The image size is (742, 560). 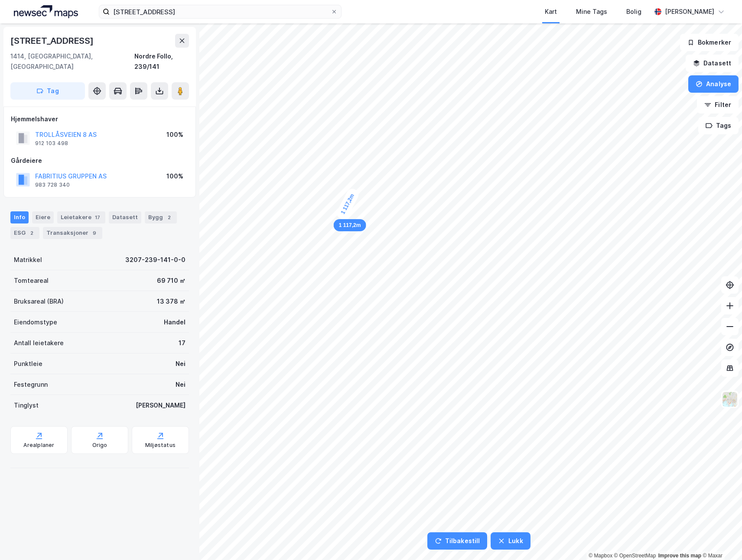 What do you see at coordinates (72, 233) in the screenshot?
I see `div: Transaksjoner` at bounding box center [72, 233].